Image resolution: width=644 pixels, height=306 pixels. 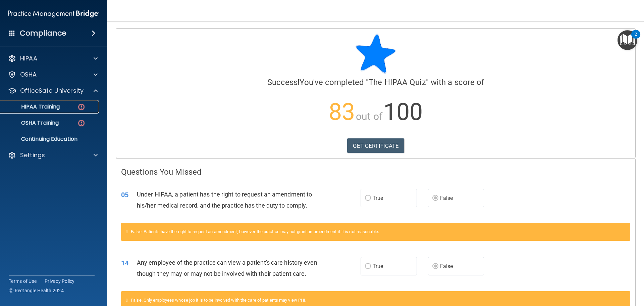 What do you see at coordinates (36, 291) in the screenshot?
I see `span: Ⓒ Rectangle Health 2024` at bounding box center [36, 291].